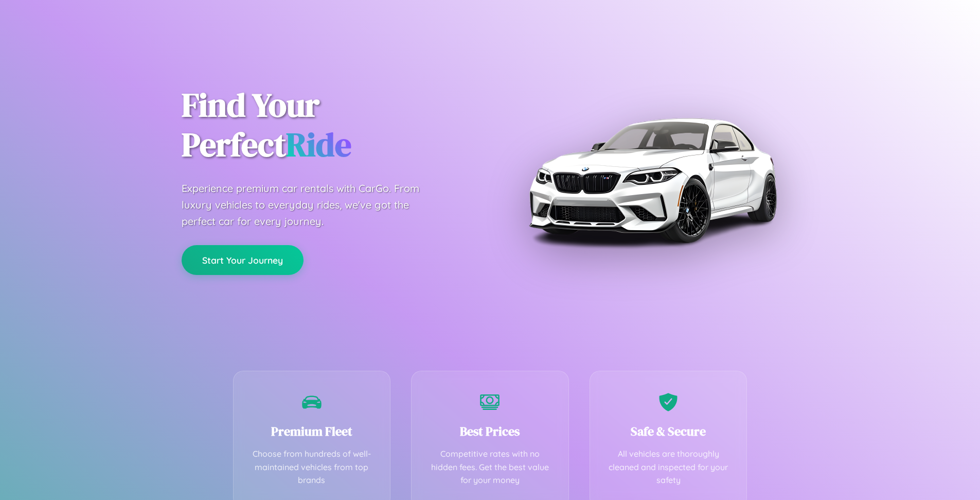 This screenshot has height=500, width=980. What do you see at coordinates (490, 466) in the screenshot?
I see `p: Competitive rates with no hidden fees. Get the best value for your money` at bounding box center [490, 466].